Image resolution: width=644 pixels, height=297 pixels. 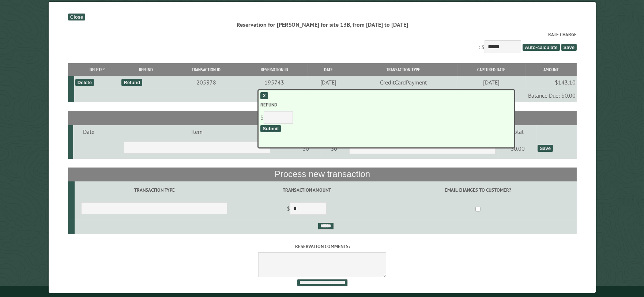 What do you see at coordinates (551, 82) in the screenshot?
I see `td: $143.10` at bounding box center [551, 82].